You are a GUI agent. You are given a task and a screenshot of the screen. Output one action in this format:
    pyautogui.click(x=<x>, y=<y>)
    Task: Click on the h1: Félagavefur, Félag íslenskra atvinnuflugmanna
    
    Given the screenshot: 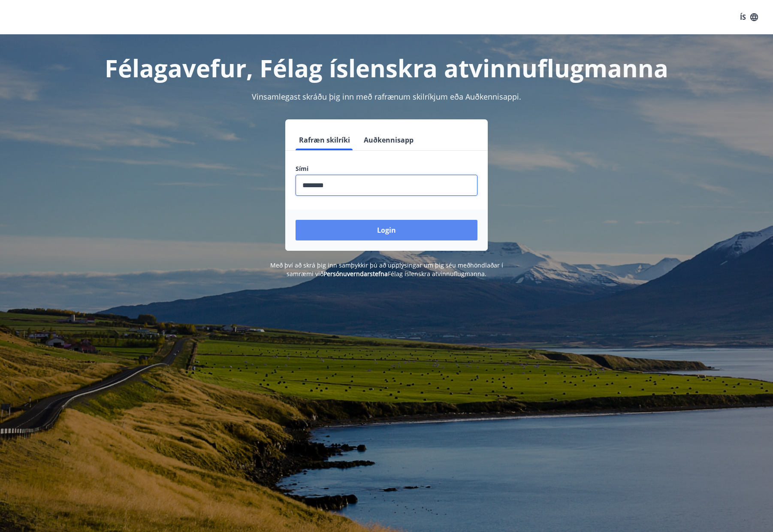 What is the action you would take?
    pyautogui.click(x=386, y=68)
    